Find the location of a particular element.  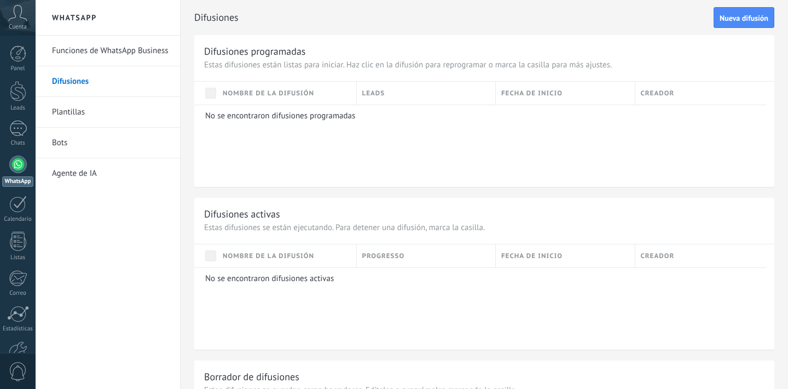

li: Bots is located at coordinates (108, 143).